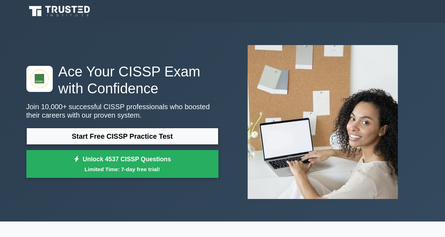 The height and width of the screenshot is (237, 445). Describe the element at coordinates (122, 80) in the screenshot. I see `h1: Ace Your CISSP Exam with Confidence` at that location.